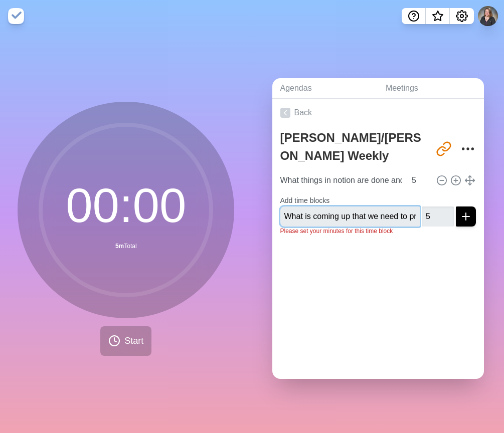 Image resolution: width=504 pixels, height=433 pixels. I want to click on p: Please set your minutes for this time block, so click(378, 231).